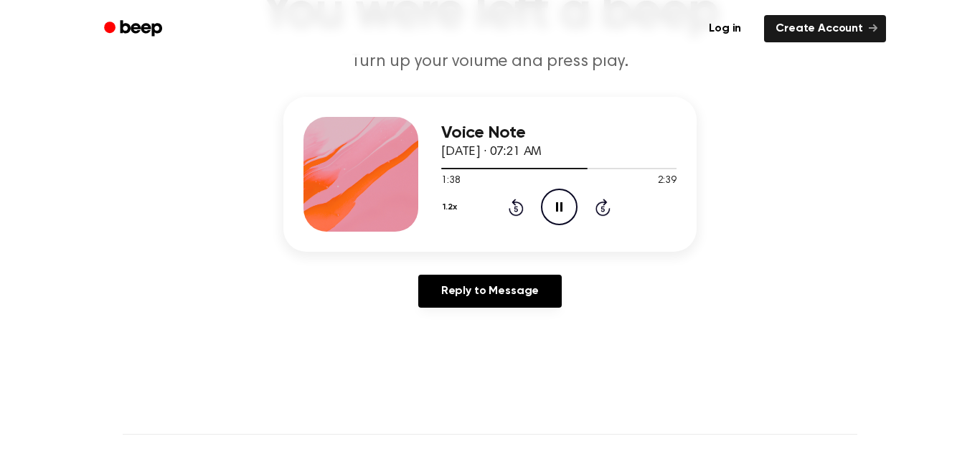  Describe the element at coordinates (134, 29) in the screenshot. I see `a: Beep` at that location.